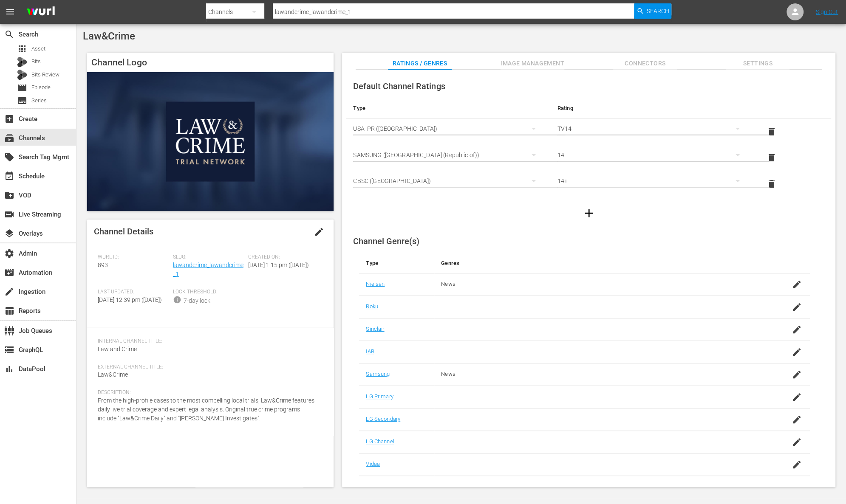 The width and height of the screenshot is (846, 504). Describe the element at coordinates (9, 254) in the screenshot. I see `span: Admin` at that location.